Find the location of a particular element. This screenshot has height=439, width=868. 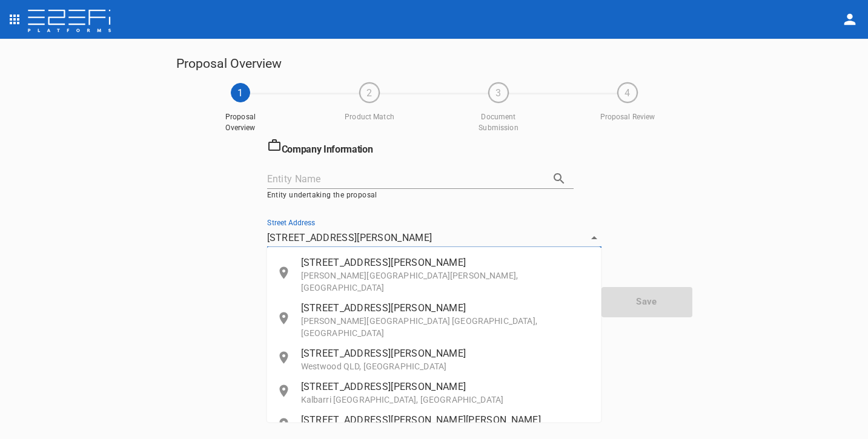

h5: Proposal Overview is located at coordinates (434, 64).